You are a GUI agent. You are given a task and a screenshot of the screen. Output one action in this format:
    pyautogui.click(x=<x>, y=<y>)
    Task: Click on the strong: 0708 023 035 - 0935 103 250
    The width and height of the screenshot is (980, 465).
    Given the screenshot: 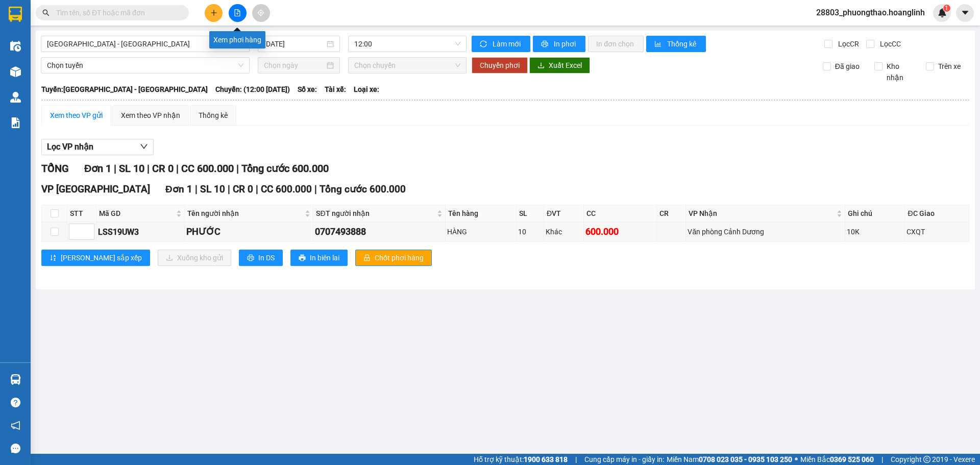 What is the action you would take?
    pyautogui.click(x=745, y=460)
    